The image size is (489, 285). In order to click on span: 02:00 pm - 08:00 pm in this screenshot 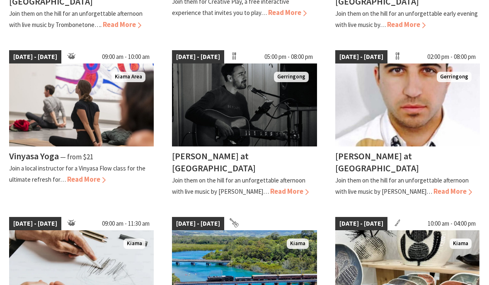, I will do `click(451, 57)`.